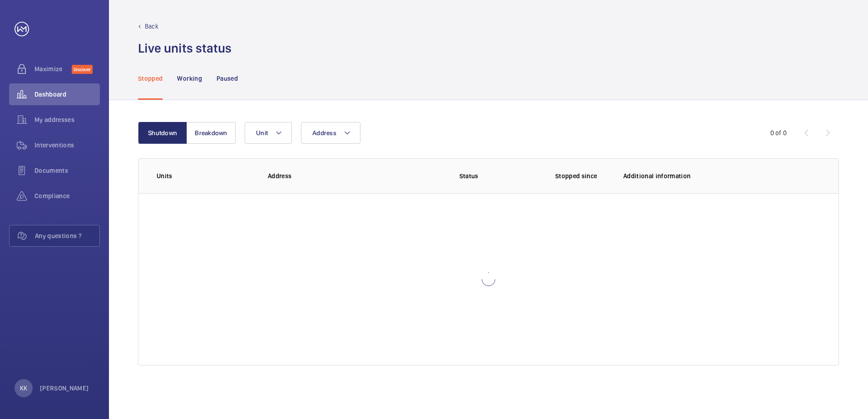 The image size is (868, 419). What do you see at coordinates (722, 176) in the screenshot?
I see `p: Additional information` at bounding box center [722, 176].